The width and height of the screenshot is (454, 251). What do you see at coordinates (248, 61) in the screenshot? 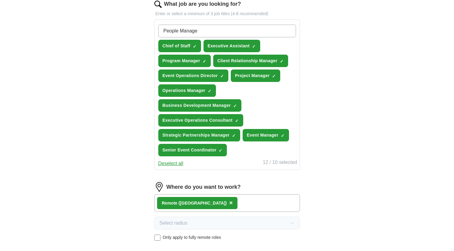
I see `span: Client Relationship Manager` at bounding box center [248, 61].